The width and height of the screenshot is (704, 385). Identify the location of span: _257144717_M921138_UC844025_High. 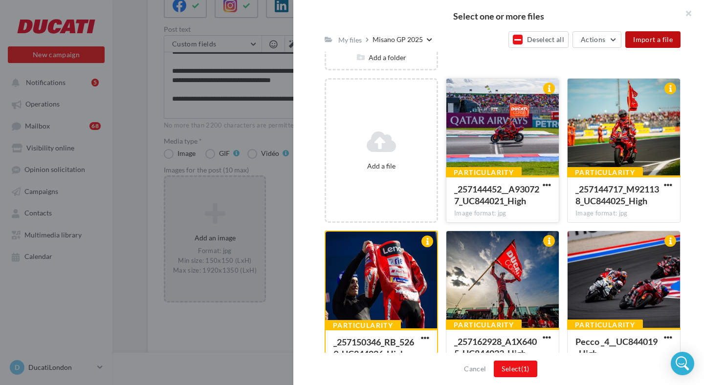
(617, 195).